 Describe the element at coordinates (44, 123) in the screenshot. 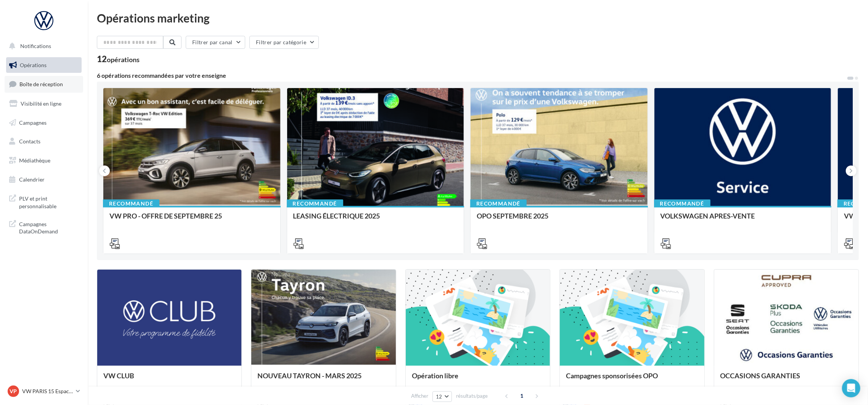

I see `a: Campagnes` at that location.